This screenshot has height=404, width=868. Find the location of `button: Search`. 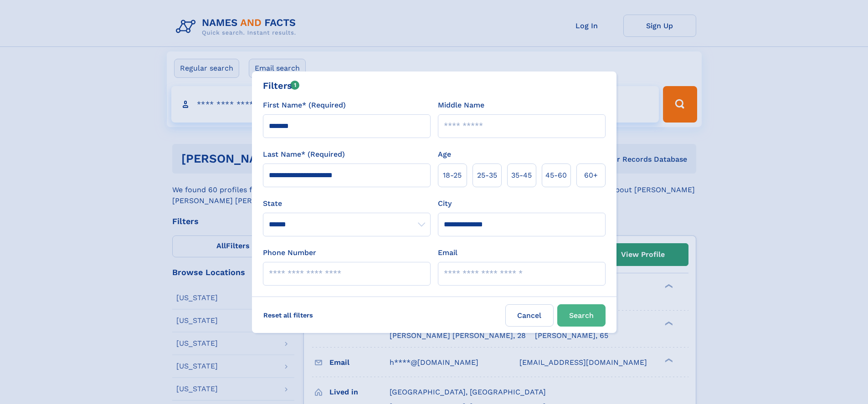

button: Search is located at coordinates (581, 315).